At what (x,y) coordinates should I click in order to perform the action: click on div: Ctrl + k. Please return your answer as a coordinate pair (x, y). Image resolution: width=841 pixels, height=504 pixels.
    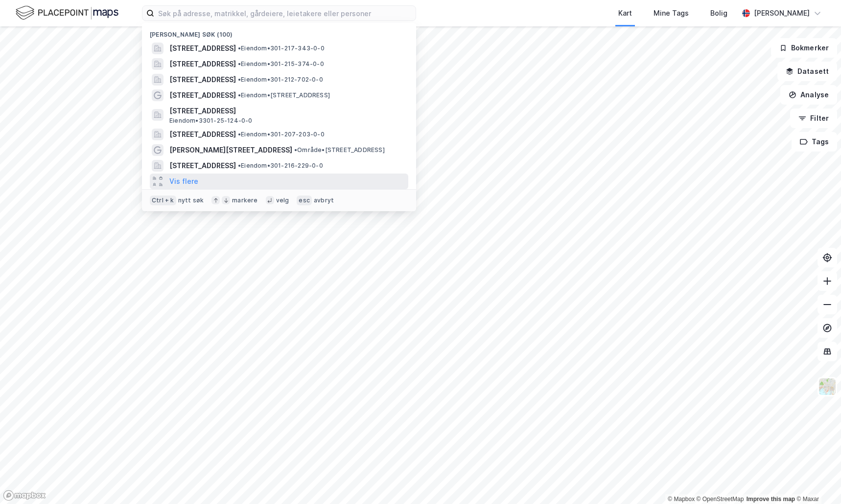
    Looking at the image, I should click on (163, 200).